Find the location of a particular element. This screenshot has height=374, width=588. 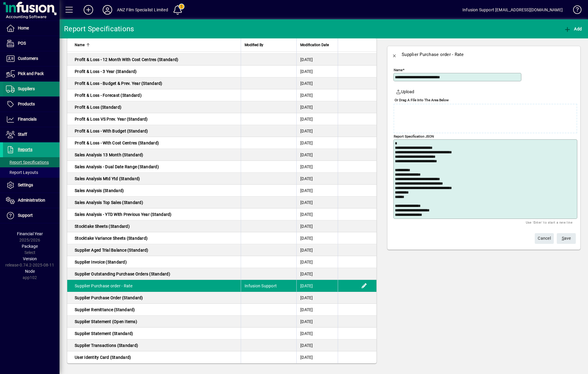

span: Pick and Pack is located at coordinates (31, 73).